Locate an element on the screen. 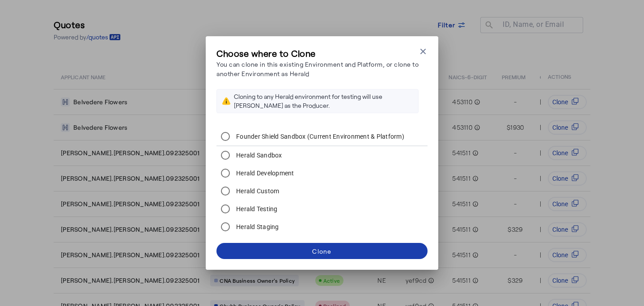  label: Herald Custom is located at coordinates (257, 191).